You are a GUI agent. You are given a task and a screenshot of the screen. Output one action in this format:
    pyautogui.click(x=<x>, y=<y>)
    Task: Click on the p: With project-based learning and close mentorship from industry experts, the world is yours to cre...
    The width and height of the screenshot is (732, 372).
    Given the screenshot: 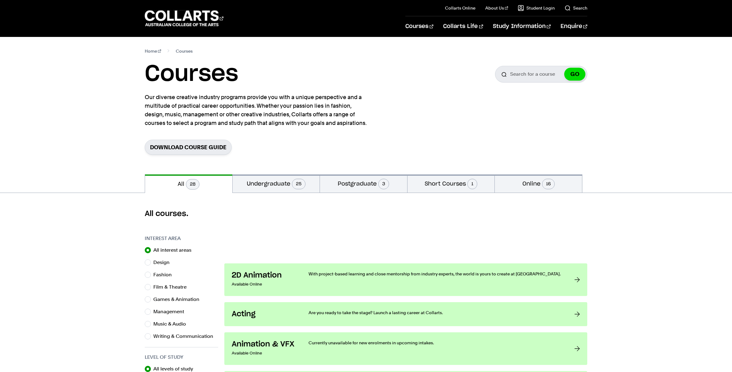 What is the action you would take?
    pyautogui.click(x=435, y=274)
    